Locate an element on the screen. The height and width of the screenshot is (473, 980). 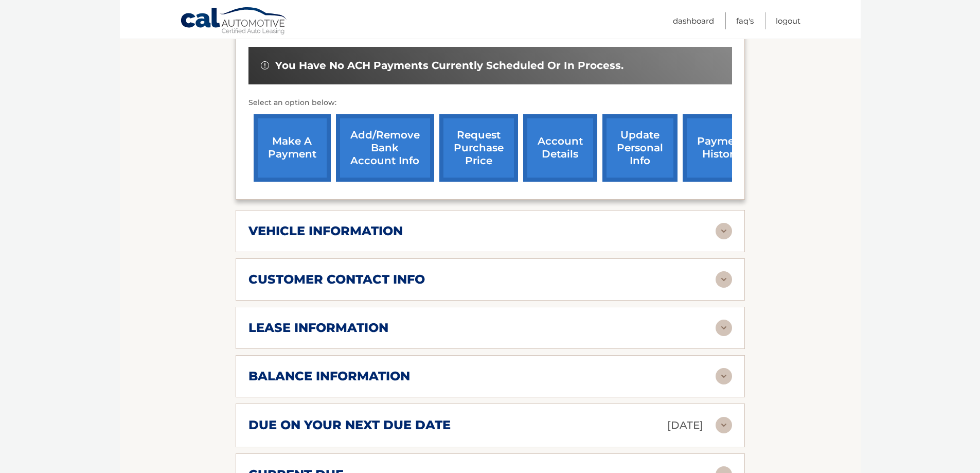
a: Add/Remove bank account info is located at coordinates (385, 148).